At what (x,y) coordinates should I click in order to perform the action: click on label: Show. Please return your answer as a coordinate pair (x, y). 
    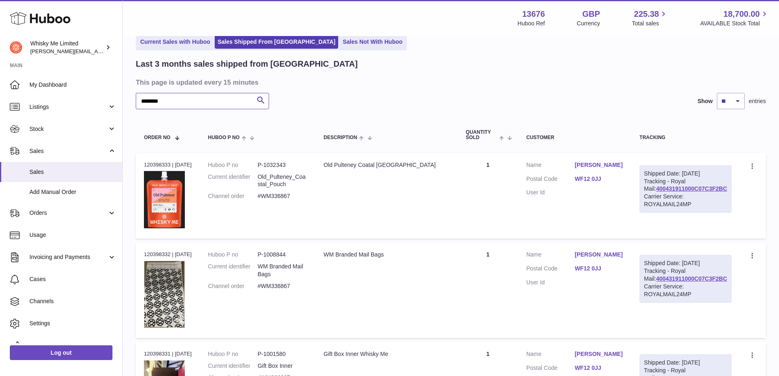
    Looking at the image, I should click on (705, 101).